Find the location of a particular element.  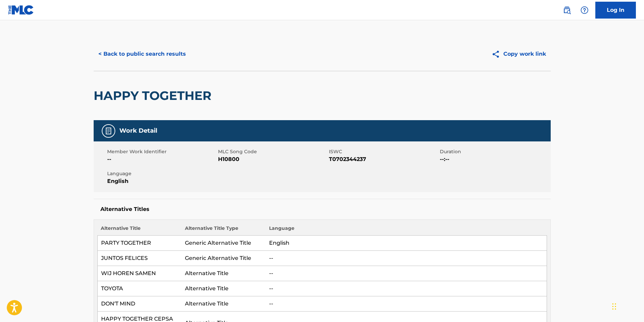

span: Duration is located at coordinates (494, 152).